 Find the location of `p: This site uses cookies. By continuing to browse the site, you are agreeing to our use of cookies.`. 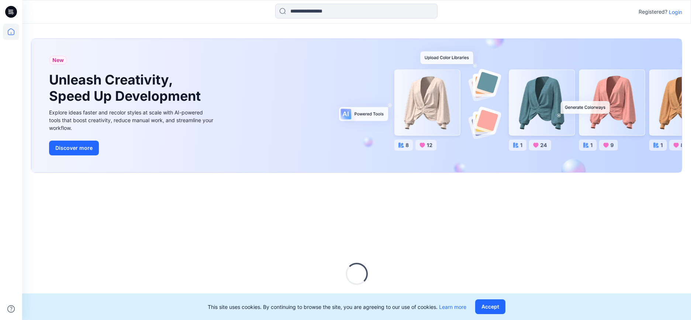

p: This site uses cookies. By continuing to browse the site, you are agreeing to our use of cookies. is located at coordinates (337, 306).